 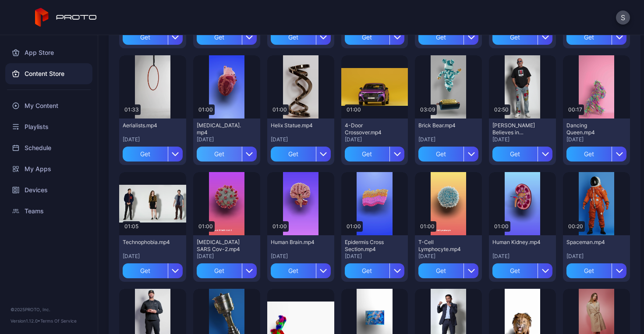 I want to click on div: App Store, so click(x=49, y=53).